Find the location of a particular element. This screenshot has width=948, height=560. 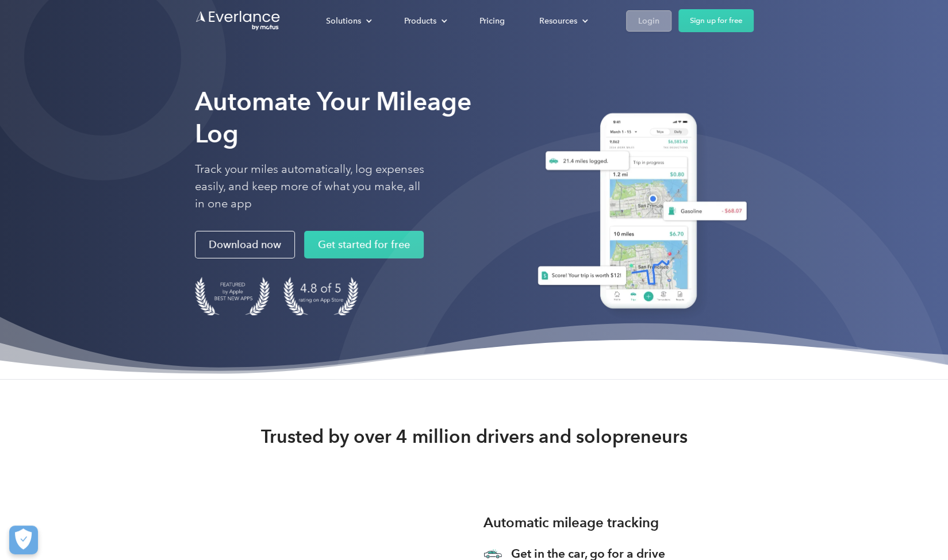

a: Download now is located at coordinates (244, 244).